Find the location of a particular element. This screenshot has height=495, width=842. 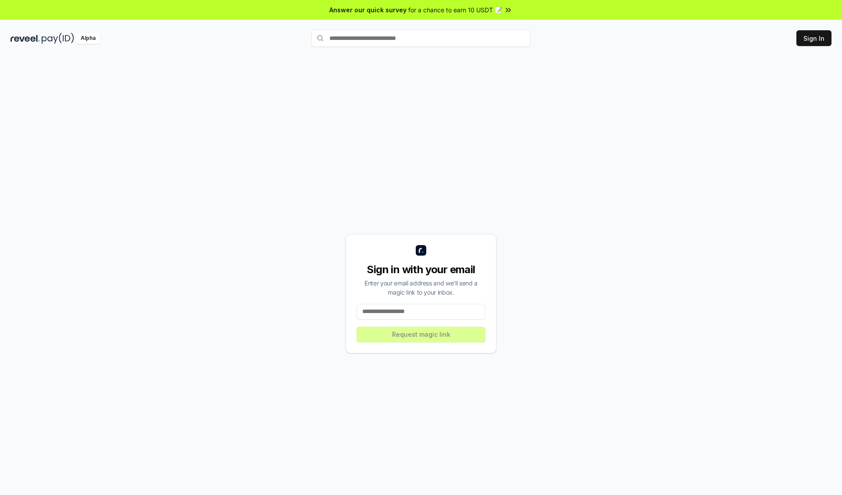

span: Answer our quick survey is located at coordinates (368, 10).